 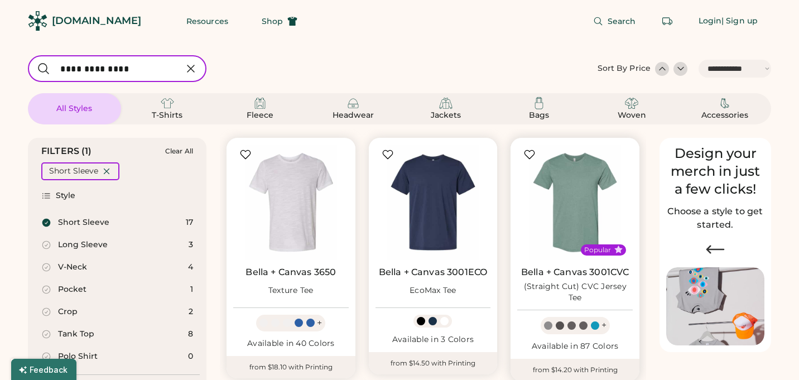 I want to click on div: 4, so click(x=190, y=267).